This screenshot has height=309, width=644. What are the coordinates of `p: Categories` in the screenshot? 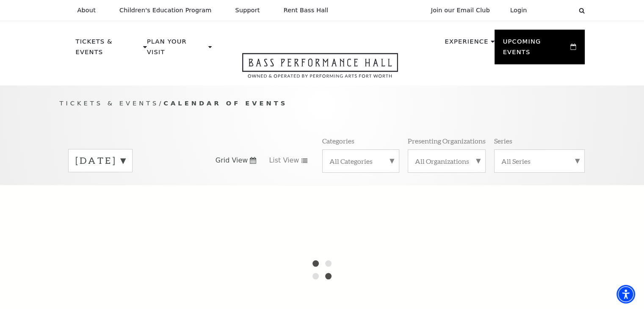 It's located at (339, 141).